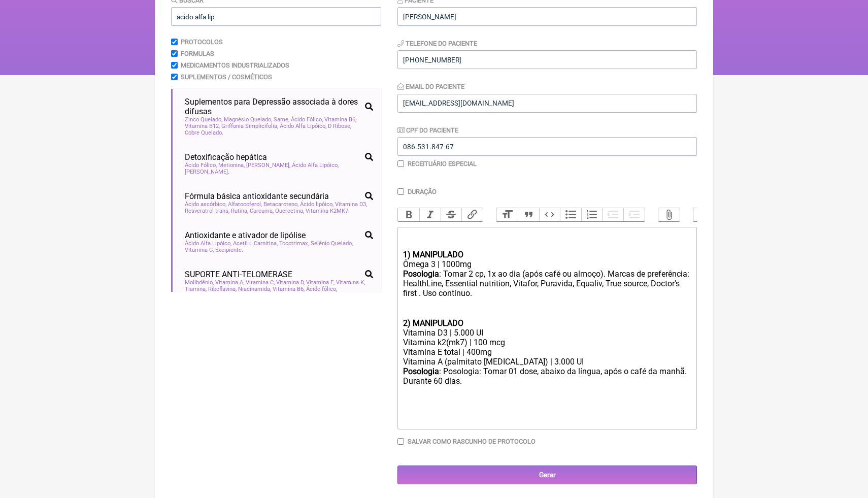  I want to click on span: Vitamina D3, so click(351, 204).